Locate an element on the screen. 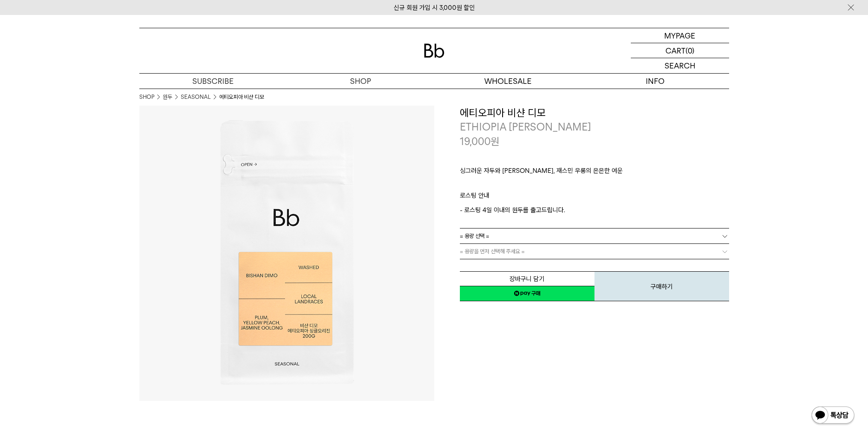 This screenshot has width=868, height=439. a: MYPAGE is located at coordinates (680, 35).